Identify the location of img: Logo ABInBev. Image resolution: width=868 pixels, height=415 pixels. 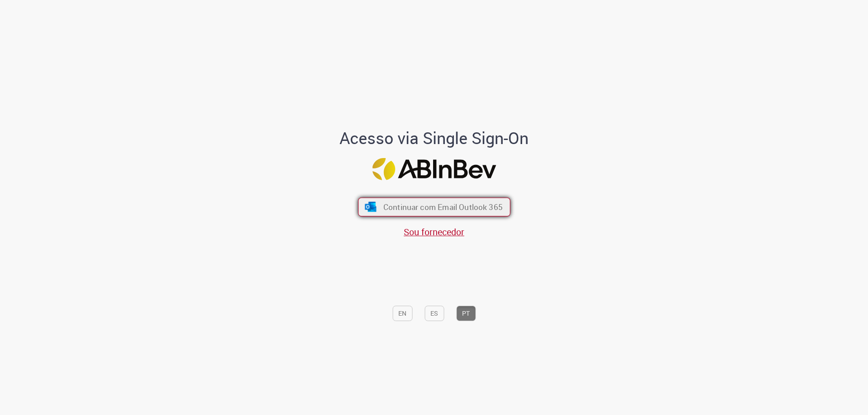
(434, 169).